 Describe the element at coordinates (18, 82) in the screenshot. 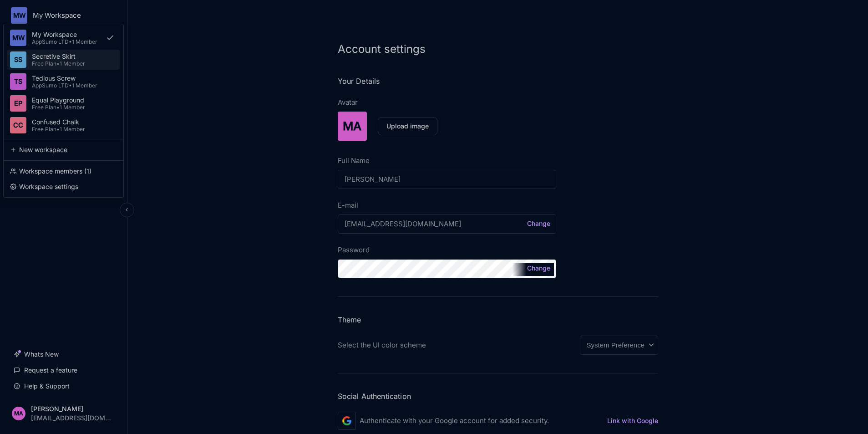

I see `div: TS` at that location.